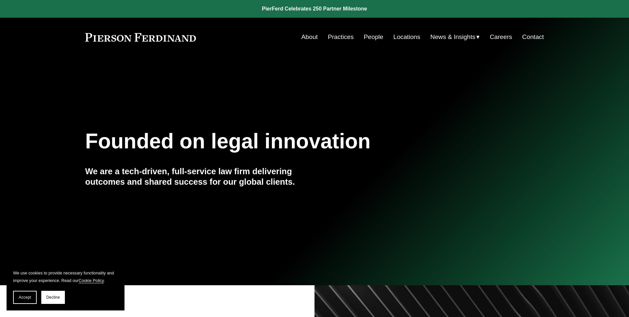 This screenshot has height=317, width=629. I want to click on h1: Founded on legal innovation, so click(276, 141).